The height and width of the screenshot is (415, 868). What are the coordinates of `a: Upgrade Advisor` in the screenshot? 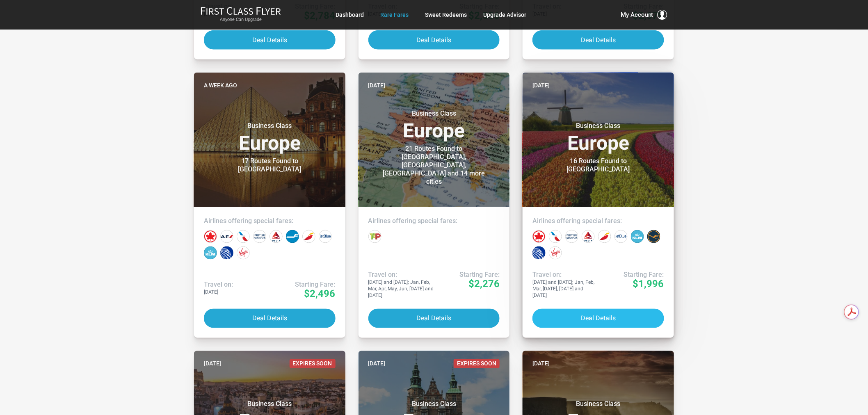 It's located at (505, 15).